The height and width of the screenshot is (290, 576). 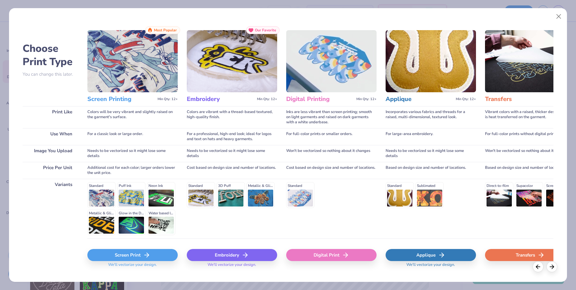 I want to click on div: For full-color prints without digital printing., so click(x=530, y=136).